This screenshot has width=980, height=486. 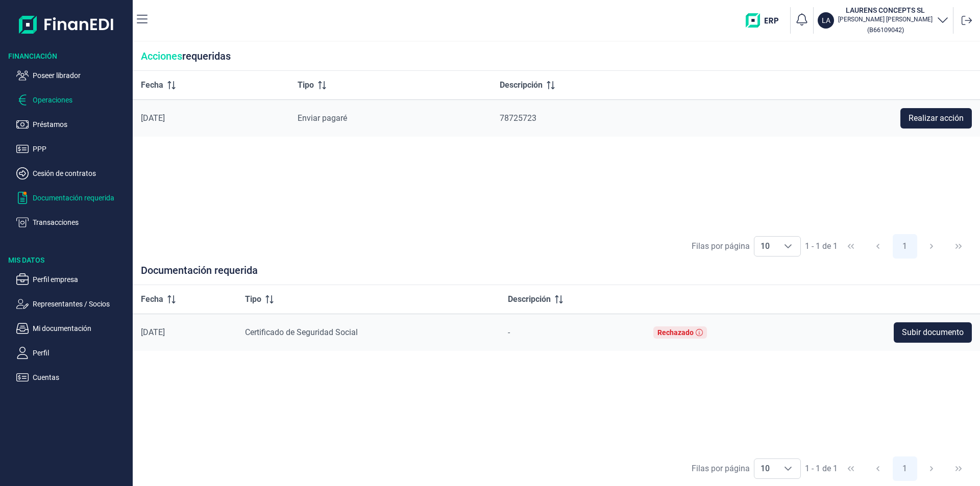 What do you see at coordinates (885, 10) in the screenshot?
I see `h3: LAURENS CONCEPTS SL` at bounding box center [885, 10].